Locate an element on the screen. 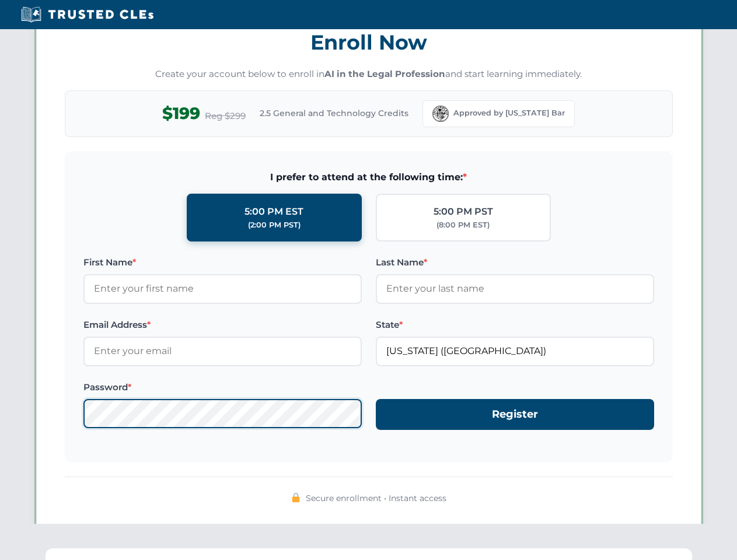 Image resolution: width=737 pixels, height=560 pixels. label: First Name is located at coordinates (222, 262).